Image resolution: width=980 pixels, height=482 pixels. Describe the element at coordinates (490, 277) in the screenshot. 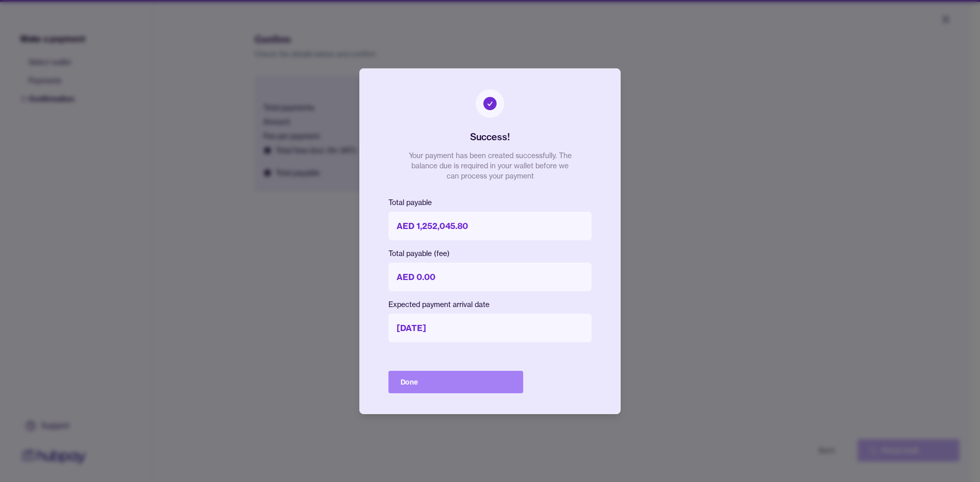

I see `p: AED 0.00` at that location.